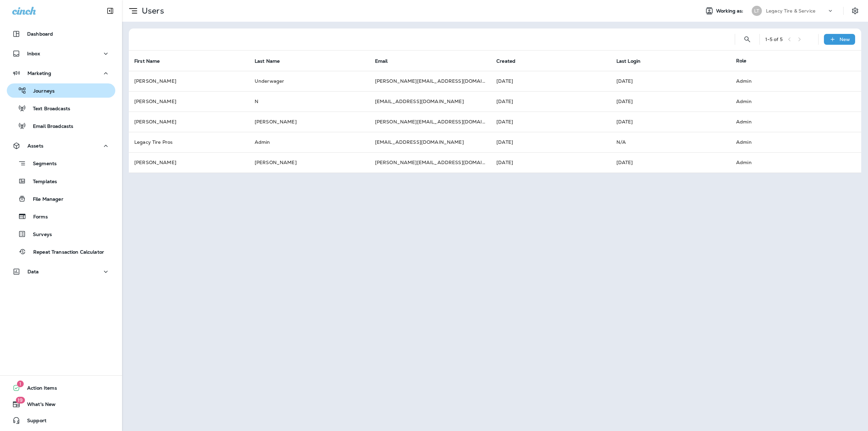 This screenshot has height=431, width=868. I want to click on p: File Manager, so click(45, 199).